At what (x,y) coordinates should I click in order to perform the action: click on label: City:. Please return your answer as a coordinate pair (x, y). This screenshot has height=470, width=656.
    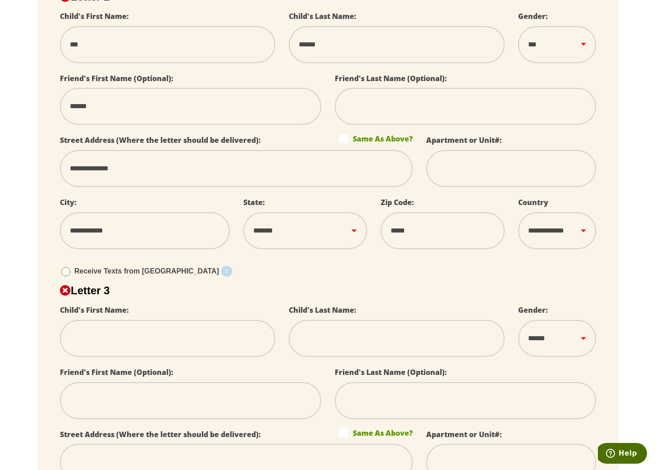
    Looking at the image, I should click on (68, 202).